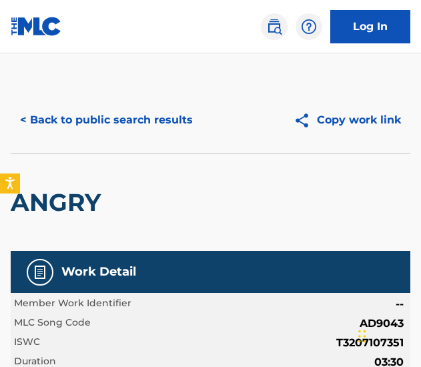 The image size is (421, 367). What do you see at coordinates (371, 27) in the screenshot?
I see `a: Log In` at bounding box center [371, 27].